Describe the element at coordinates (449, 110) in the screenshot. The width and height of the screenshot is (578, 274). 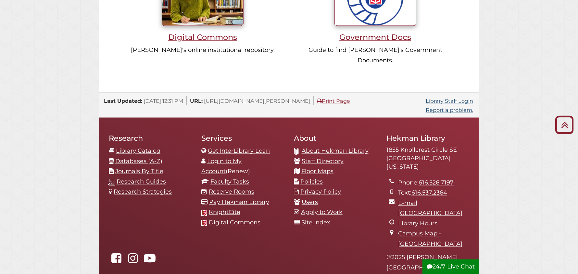
I see `a: Report a problem.` at that location.